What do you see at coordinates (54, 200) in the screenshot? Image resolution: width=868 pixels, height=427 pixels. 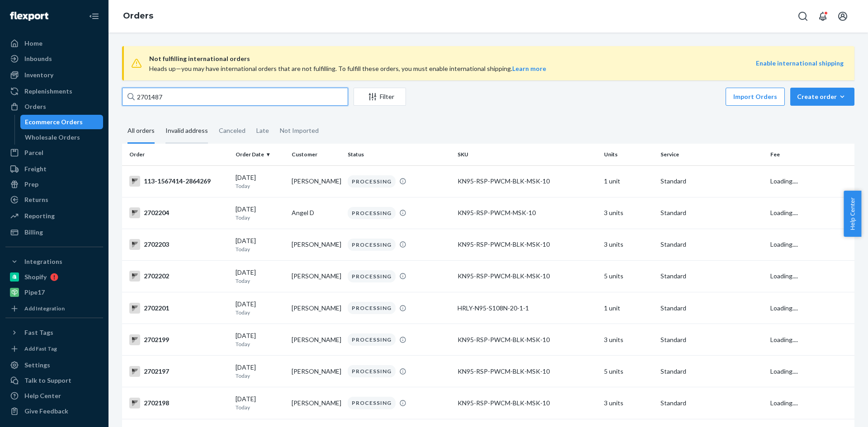 I see `a: Returns` at bounding box center [54, 200].